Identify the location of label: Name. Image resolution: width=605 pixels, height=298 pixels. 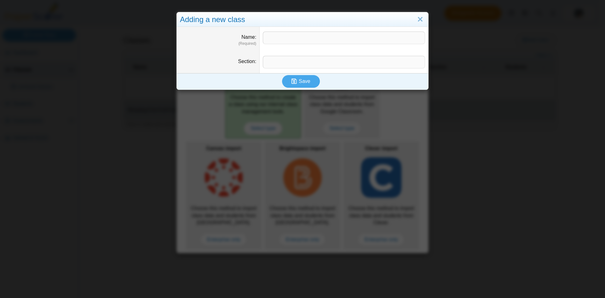
(248, 37).